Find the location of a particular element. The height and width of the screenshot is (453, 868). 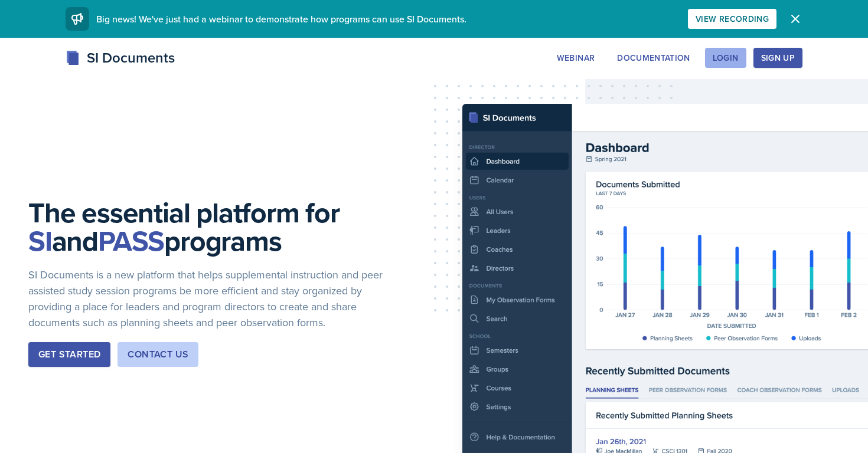

div: Login is located at coordinates (726, 58).